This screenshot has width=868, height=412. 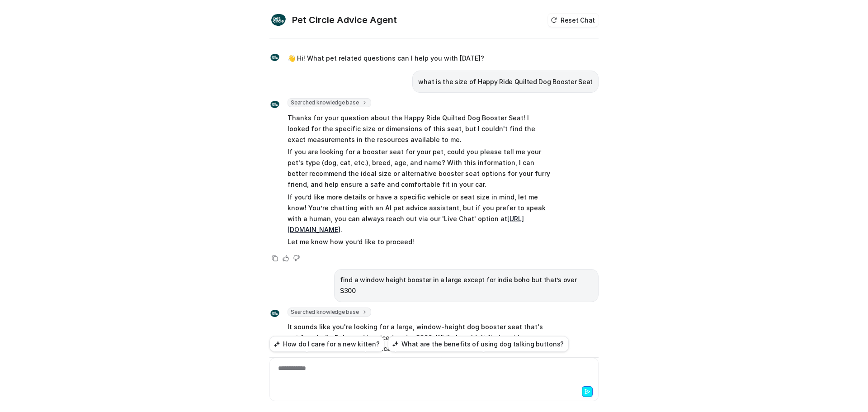 I want to click on h2: Pet Circle Advice Agent, so click(x=345, y=20).